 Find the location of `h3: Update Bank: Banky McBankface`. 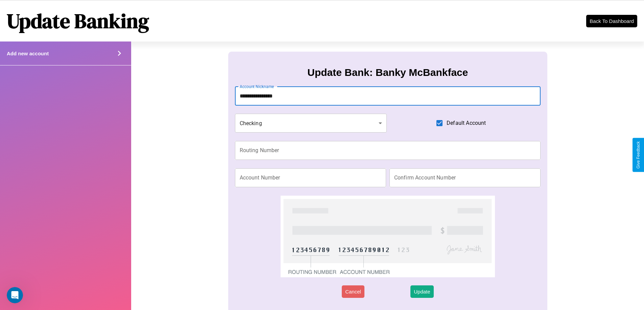

h3: Update Bank: Banky McBankface is located at coordinates (387, 72).